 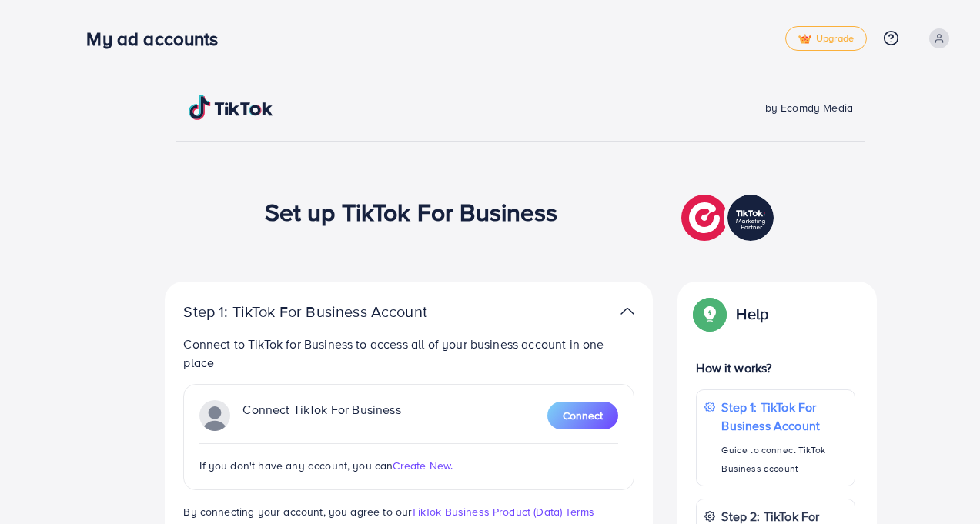 What do you see at coordinates (775, 368) in the screenshot?
I see `p: How it works?` at bounding box center [775, 368].